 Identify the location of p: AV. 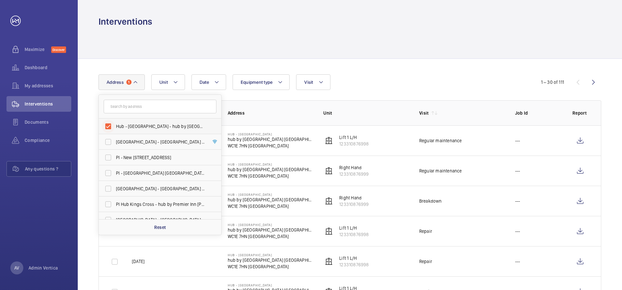
(17, 267).